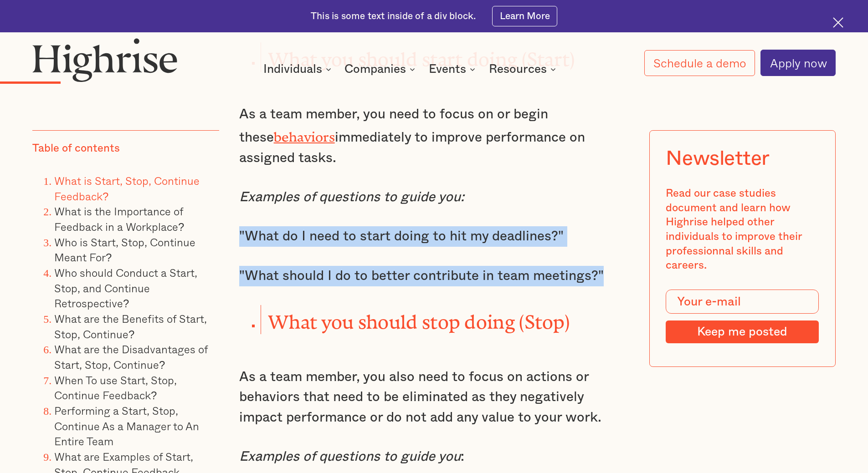 The image size is (868, 473). What do you see at coordinates (125, 250) in the screenshot?
I see `a: Who is Start, Stop, Continue Meant For?` at bounding box center [125, 250].